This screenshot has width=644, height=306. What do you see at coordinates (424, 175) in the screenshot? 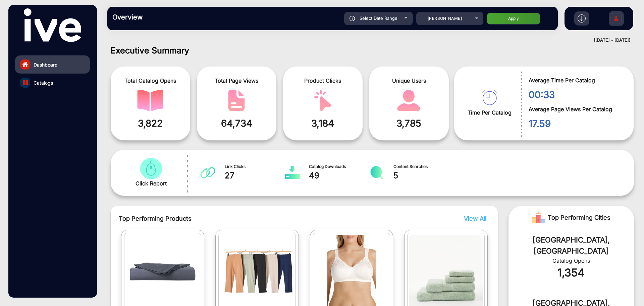
I see `span: 5` at bounding box center [424, 175].